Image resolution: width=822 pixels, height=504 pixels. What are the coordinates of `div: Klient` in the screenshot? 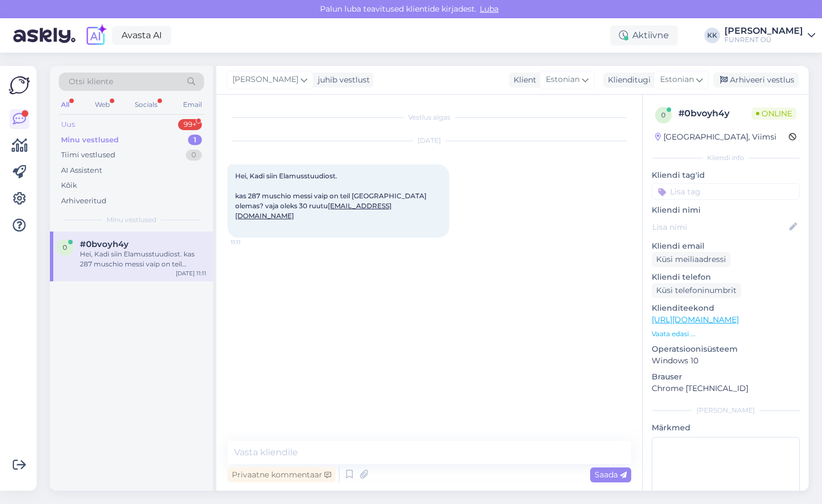 It's located at (523, 80).